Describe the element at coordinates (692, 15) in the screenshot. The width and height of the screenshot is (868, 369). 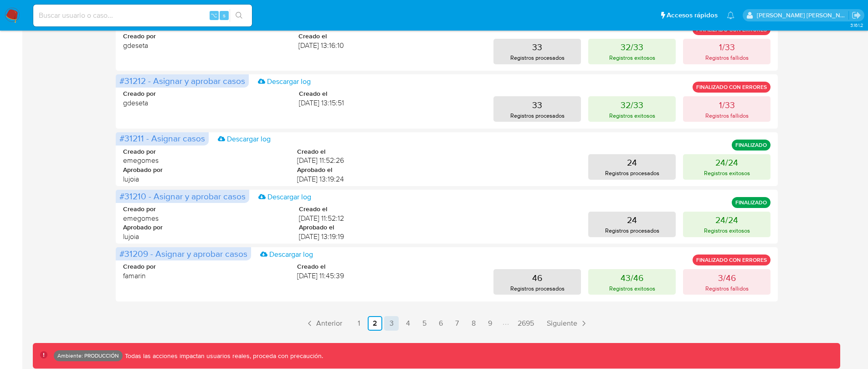
I see `span: Accesos rápidos` at that location.